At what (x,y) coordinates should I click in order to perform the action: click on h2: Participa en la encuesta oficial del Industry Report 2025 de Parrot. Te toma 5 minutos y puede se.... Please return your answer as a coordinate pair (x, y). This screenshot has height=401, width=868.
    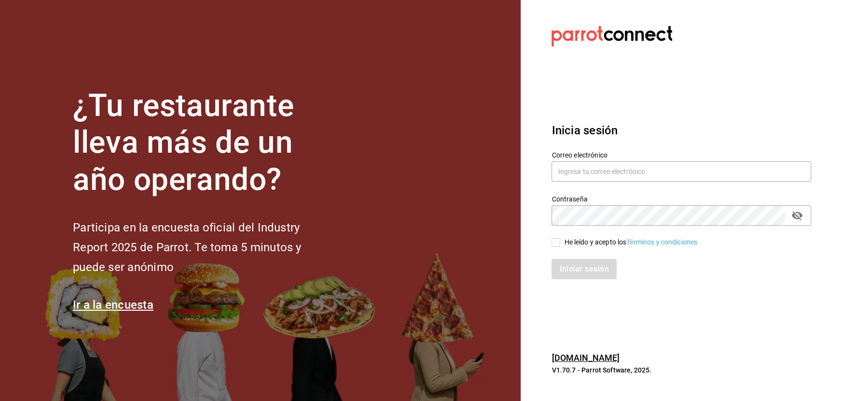
    Looking at the image, I should click on (203, 247).